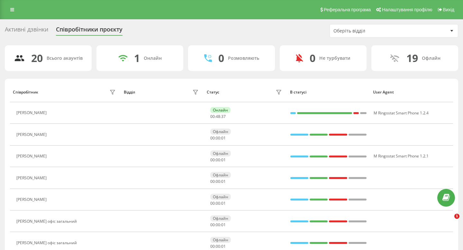 This screenshot has height=250, width=463. Describe the element at coordinates (457, 216) in the screenshot. I see `span: 1` at that location.